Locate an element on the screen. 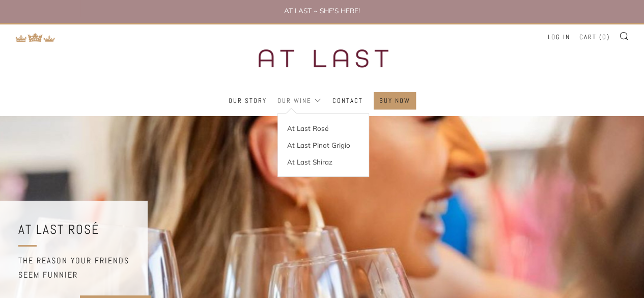  a: Our Story is located at coordinates (247, 101).